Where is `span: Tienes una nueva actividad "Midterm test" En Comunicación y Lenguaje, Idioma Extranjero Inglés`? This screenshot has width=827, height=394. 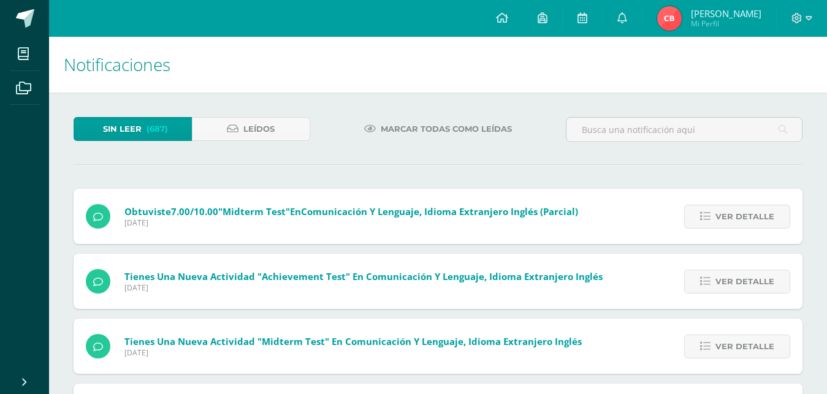
span: Tienes una nueva actividad "Midterm test" En Comunicación y Lenguaje, Idioma Extranjero Inglés is located at coordinates (353, 342).